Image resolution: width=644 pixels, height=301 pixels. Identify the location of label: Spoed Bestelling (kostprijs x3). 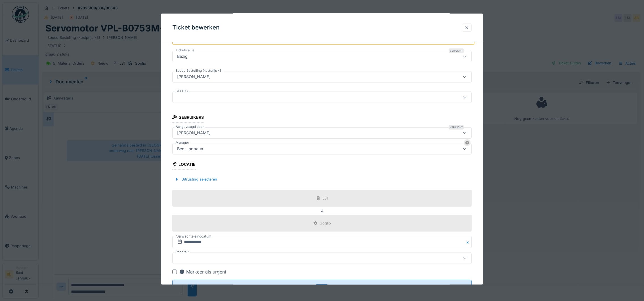
(199, 70).